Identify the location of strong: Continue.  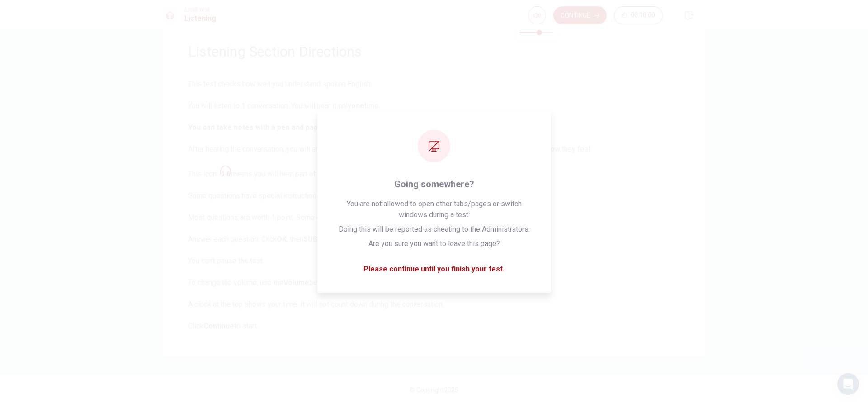
(219, 326).